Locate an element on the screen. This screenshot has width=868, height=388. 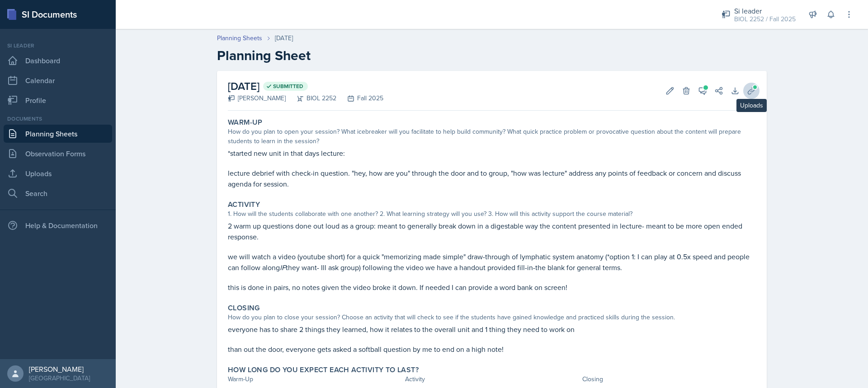
p: 2 warm up questions done out loud as a group: meant to generally break down in a digestable way t... is located at coordinates (492, 231).